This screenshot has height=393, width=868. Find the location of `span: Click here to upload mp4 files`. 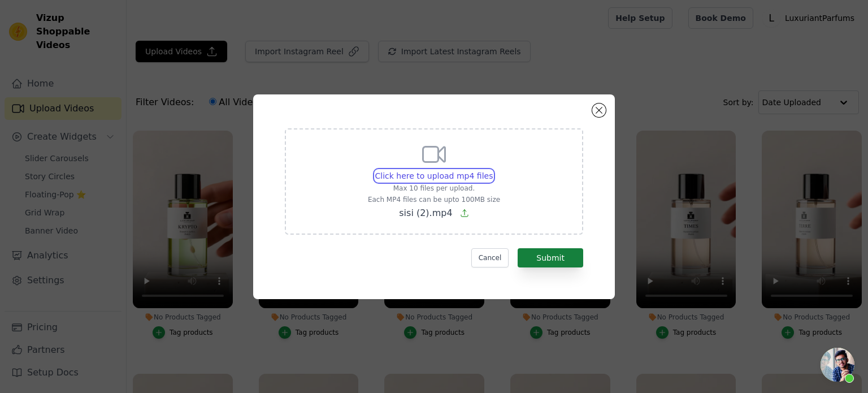

span: Click here to upload mp4 files is located at coordinates (434, 176).